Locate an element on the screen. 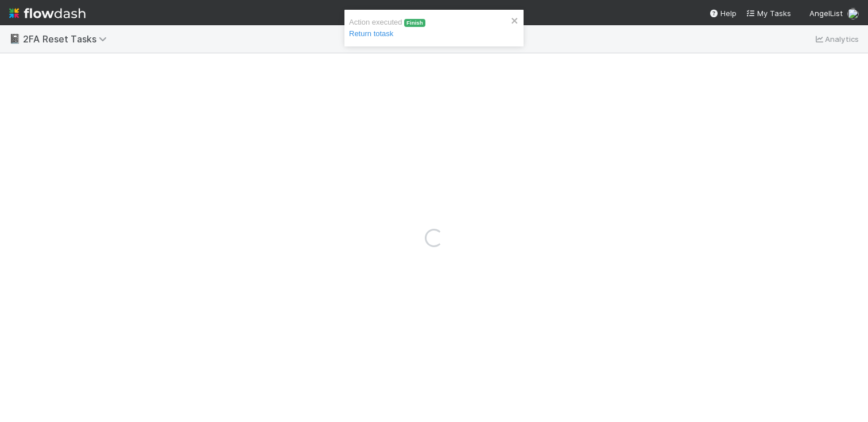 The width and height of the screenshot is (868, 422). a: My Tasks is located at coordinates (768, 13).